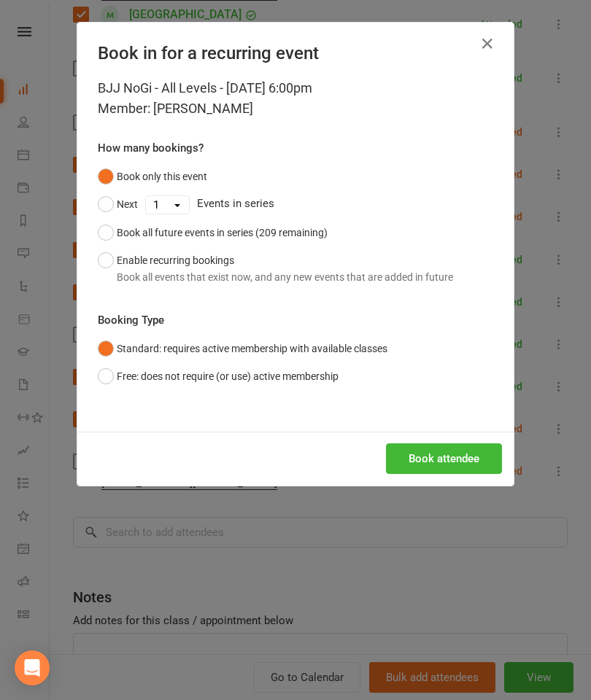 This screenshot has height=700, width=591. I want to click on button: Book attendee, so click(444, 459).